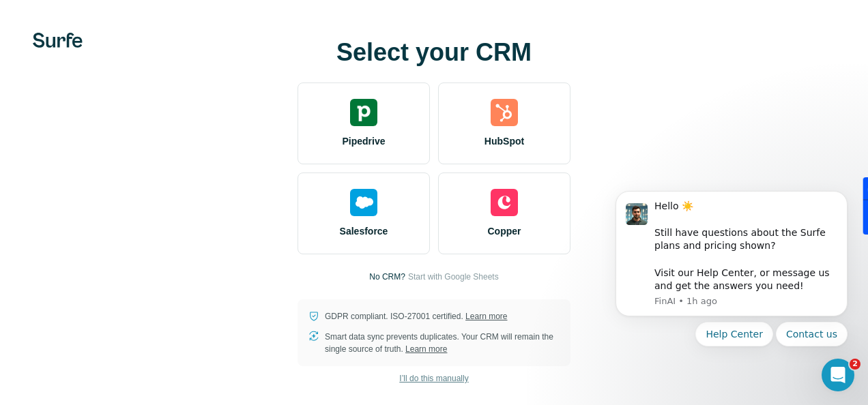 This screenshot has height=405, width=868. What do you see at coordinates (433, 379) in the screenshot?
I see `button: I’ll do this manually` at bounding box center [433, 379].